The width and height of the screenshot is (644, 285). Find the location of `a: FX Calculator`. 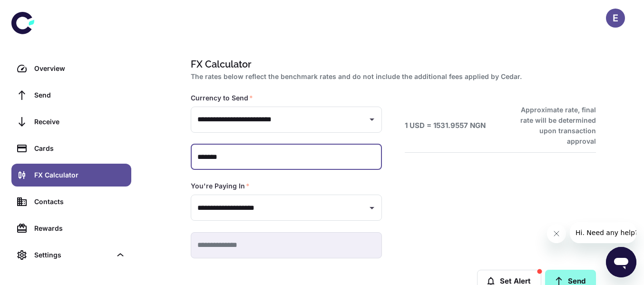

a: FX Calculator is located at coordinates (71, 175).